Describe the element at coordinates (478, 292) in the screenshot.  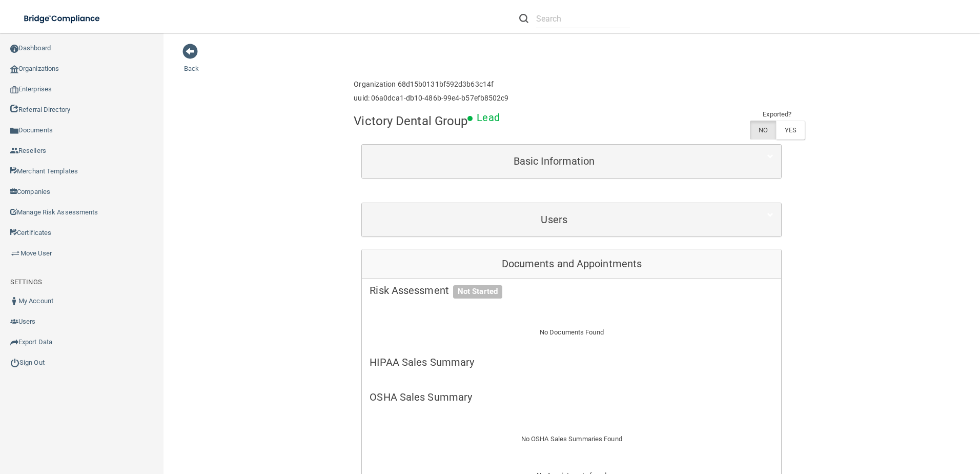
I see `span: Not Started` at that location.